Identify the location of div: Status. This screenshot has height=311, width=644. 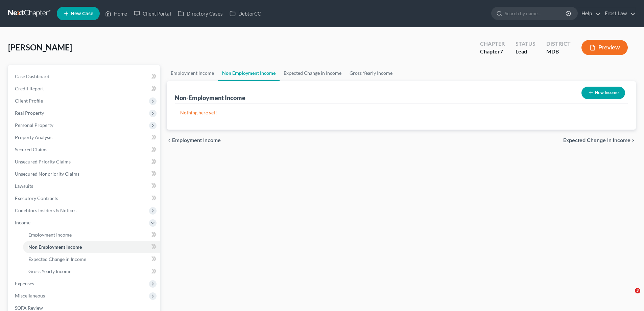
(525, 44).